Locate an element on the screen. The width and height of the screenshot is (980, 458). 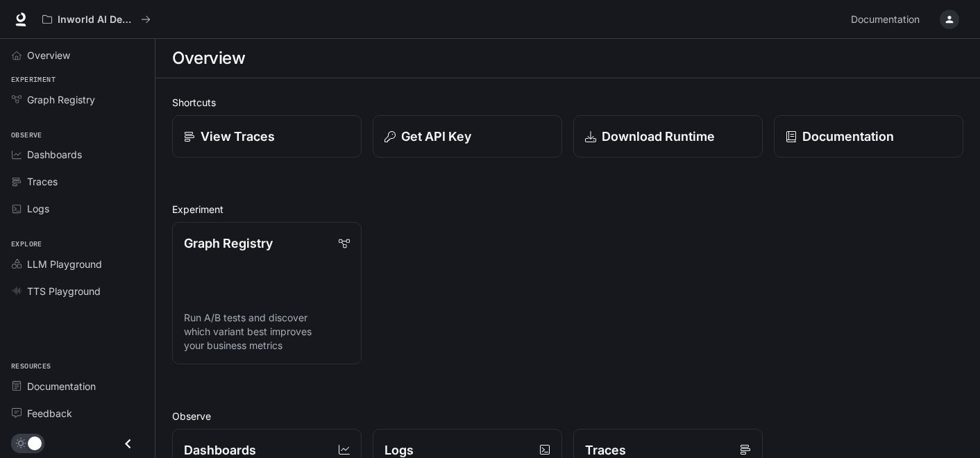
a: View Traces is located at coordinates (266, 136).